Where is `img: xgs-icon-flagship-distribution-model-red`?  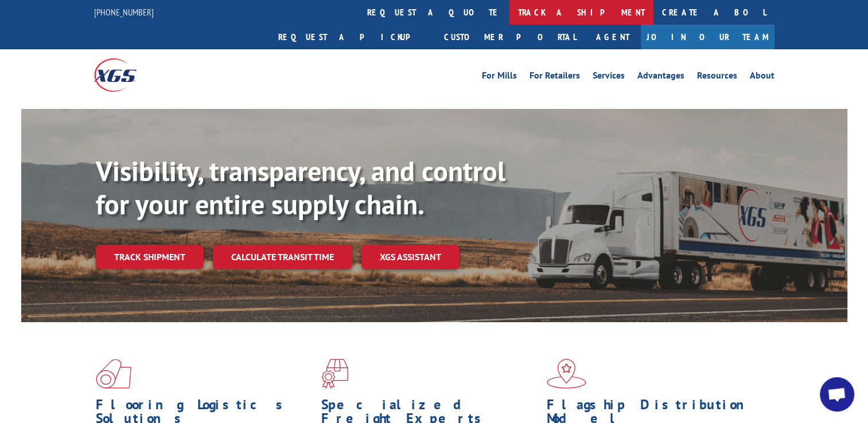 img: xgs-icon-flagship-distribution-model-red is located at coordinates (566, 374).